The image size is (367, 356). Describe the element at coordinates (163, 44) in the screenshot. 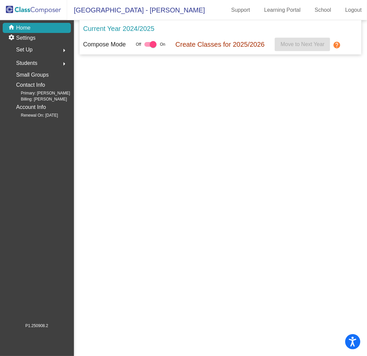

I see `span: On` at that location.